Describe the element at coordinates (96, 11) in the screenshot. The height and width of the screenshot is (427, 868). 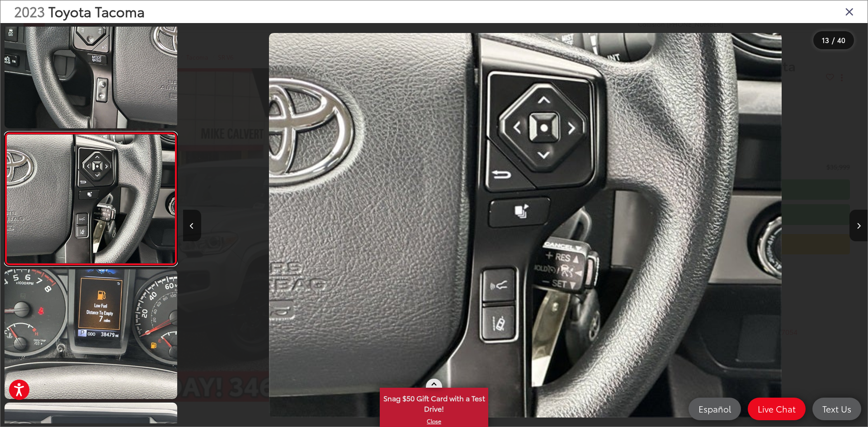
I see `span: Toyota Tacoma` at that location.